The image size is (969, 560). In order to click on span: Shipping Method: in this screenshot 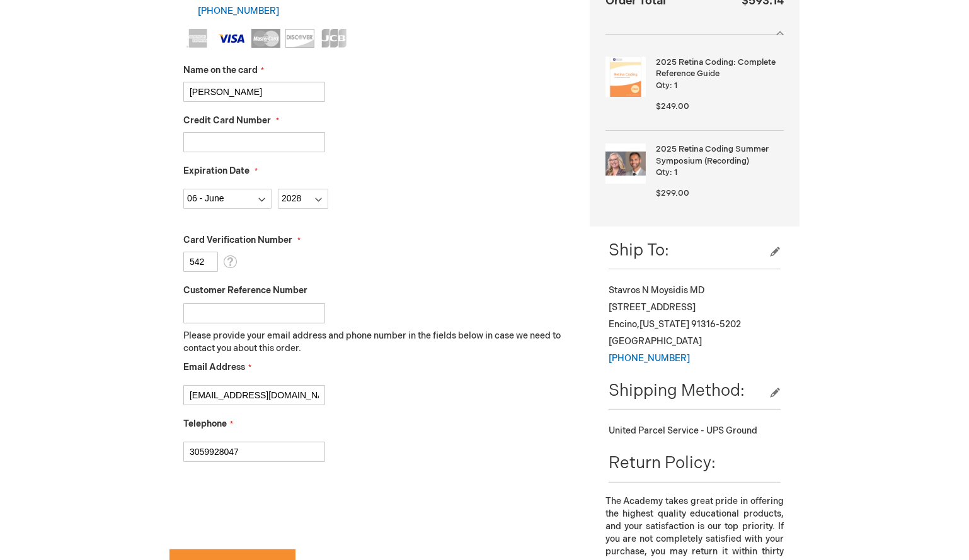, I will do `click(677, 391)`.